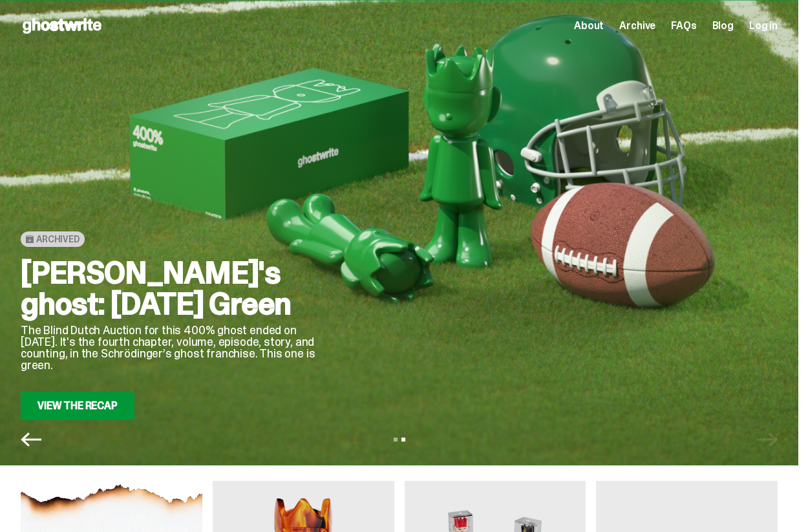  I want to click on span: About, so click(589, 26).